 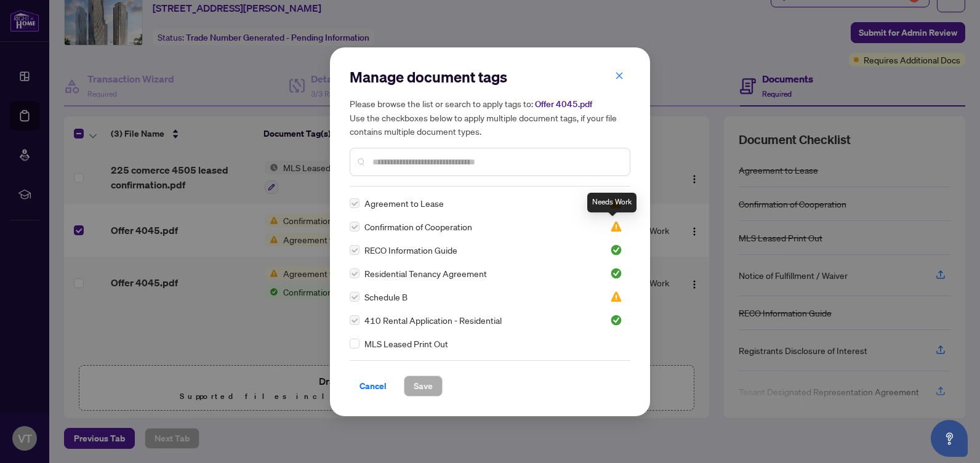 What do you see at coordinates (563, 104) in the screenshot?
I see `span: Offer 4045.pdf` at bounding box center [563, 104].